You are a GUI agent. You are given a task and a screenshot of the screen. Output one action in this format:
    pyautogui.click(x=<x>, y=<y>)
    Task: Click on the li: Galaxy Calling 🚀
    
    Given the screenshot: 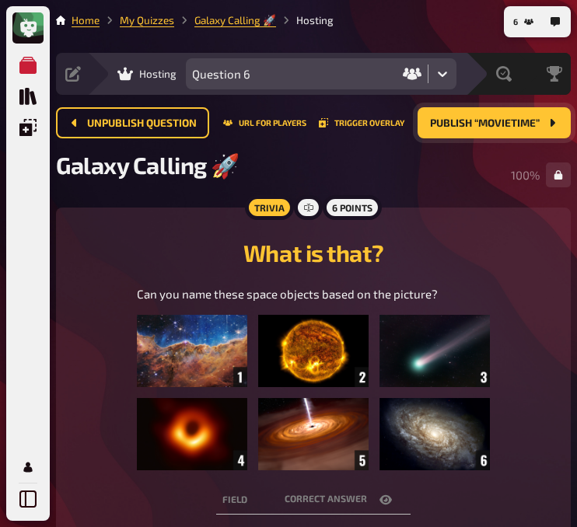 What is the action you would take?
    pyautogui.click(x=225, y=20)
    